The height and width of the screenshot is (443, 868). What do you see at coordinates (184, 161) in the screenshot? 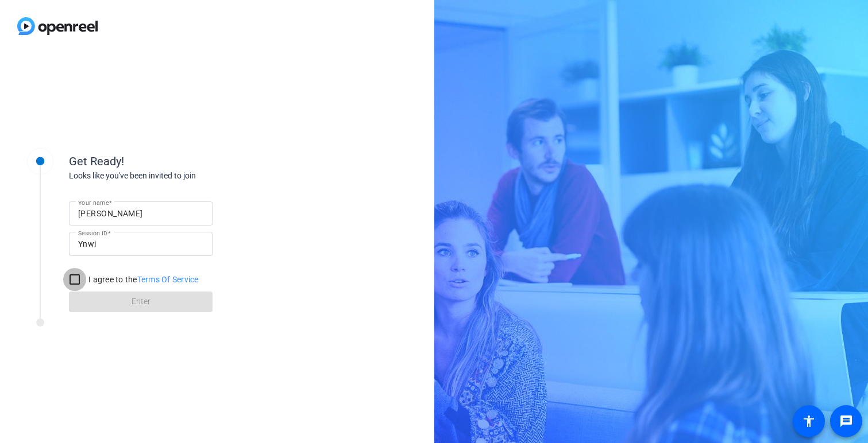
I see `div: Get Ready!` at bounding box center [184, 161].